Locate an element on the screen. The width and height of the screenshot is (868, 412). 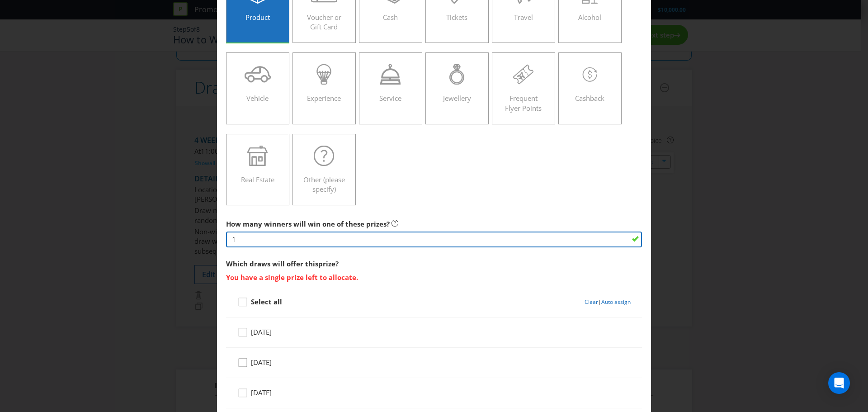
span: prize is located at coordinates (326, 264).